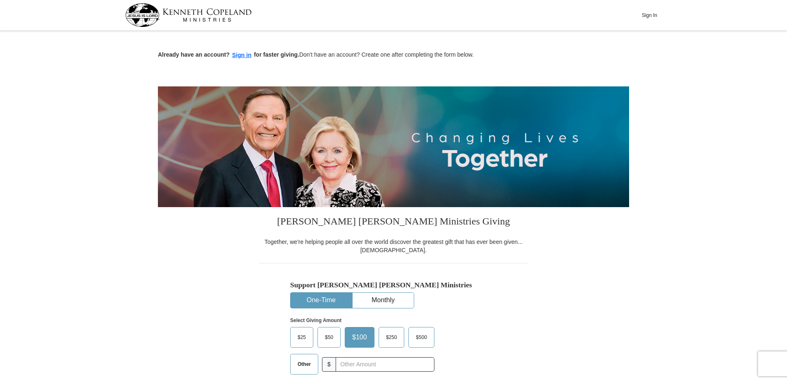  What do you see at coordinates (302, 337) in the screenshot?
I see `span: $25` at bounding box center [302, 337].